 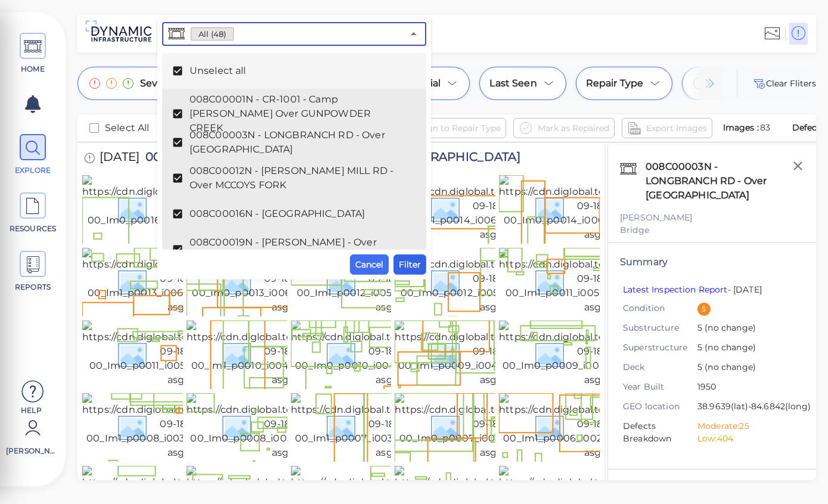 I want to click on img: https://cdn.diglobal.tech/width210/1529/2024-09-18t00-00-00_Im0_p0009_i0043_image_index_1.png?asg..., so click(x=609, y=354).